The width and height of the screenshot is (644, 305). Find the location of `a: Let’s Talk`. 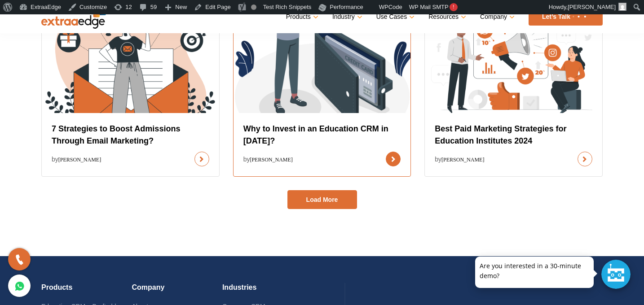

a: Let’s Talk is located at coordinates (565, 16).